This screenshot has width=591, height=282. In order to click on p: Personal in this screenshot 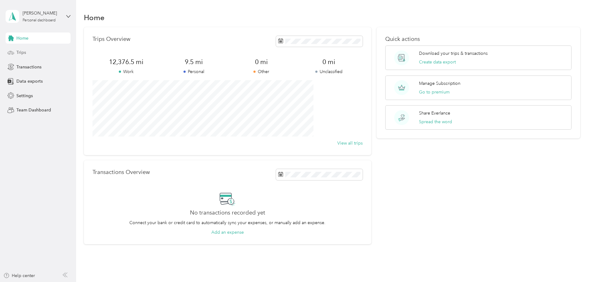, I will do `click(194, 71)`.